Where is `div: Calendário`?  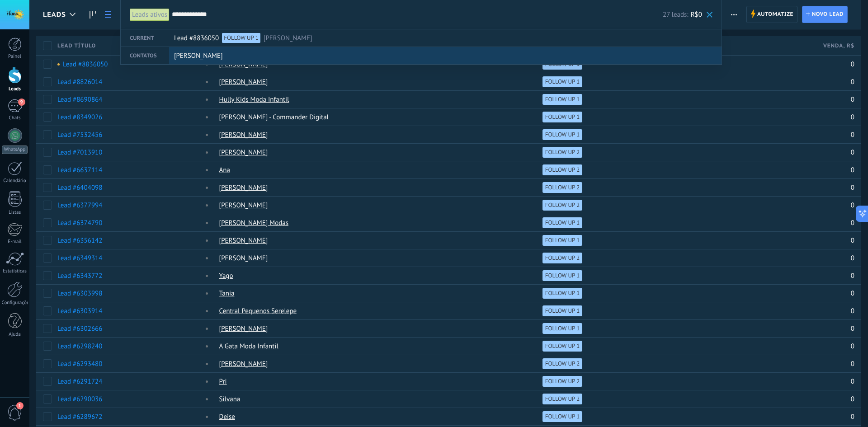 div: Calendário is located at coordinates (15, 181).